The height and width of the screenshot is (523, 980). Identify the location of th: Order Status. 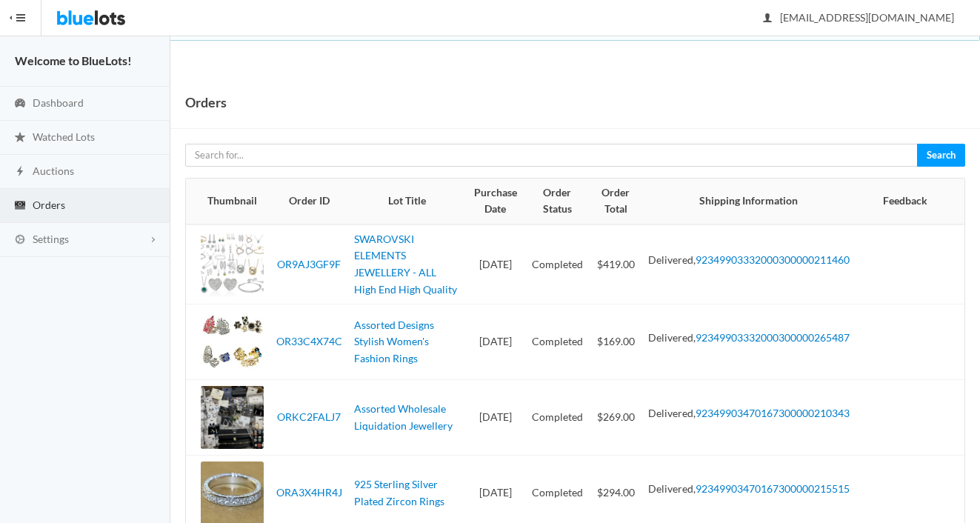
(557, 201).